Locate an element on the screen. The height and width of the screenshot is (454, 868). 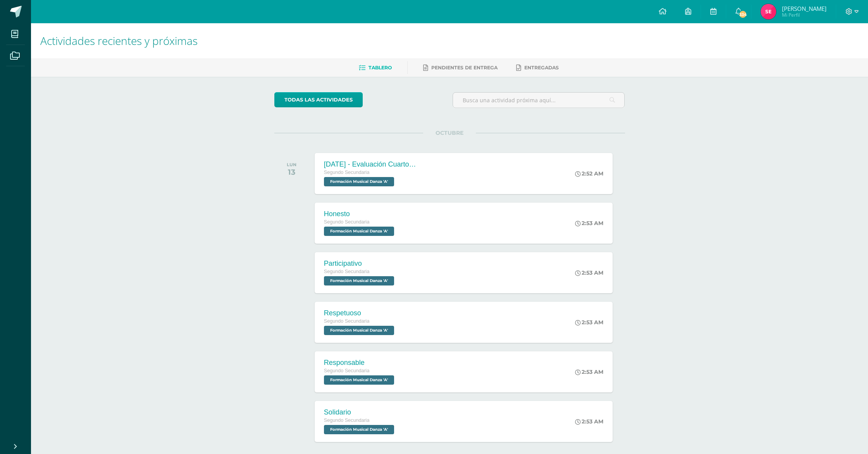
div: 13 is located at coordinates (292, 172).